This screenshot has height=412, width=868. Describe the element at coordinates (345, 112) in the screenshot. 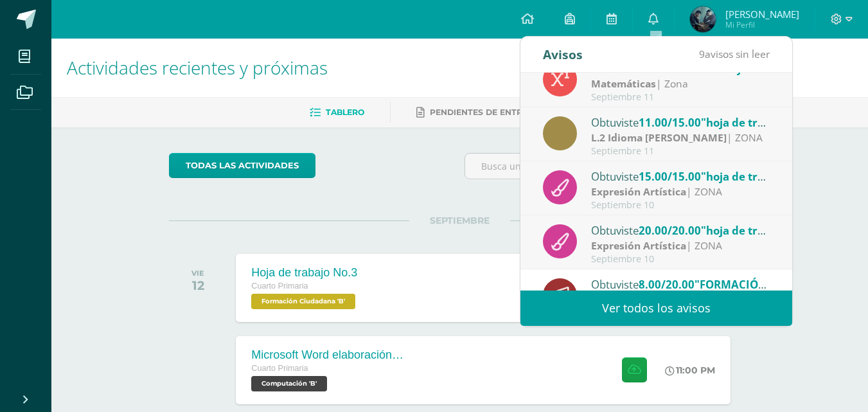

I see `span: Tablero` at that location.